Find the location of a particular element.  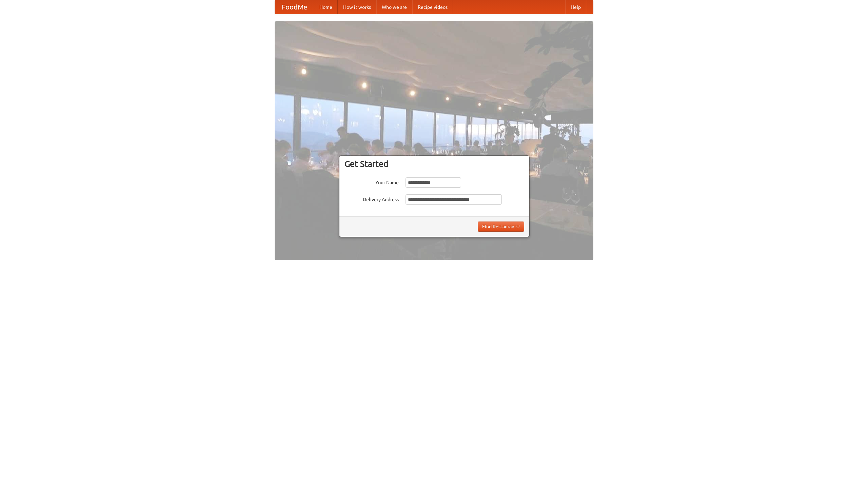

a: Help is located at coordinates (576, 7).